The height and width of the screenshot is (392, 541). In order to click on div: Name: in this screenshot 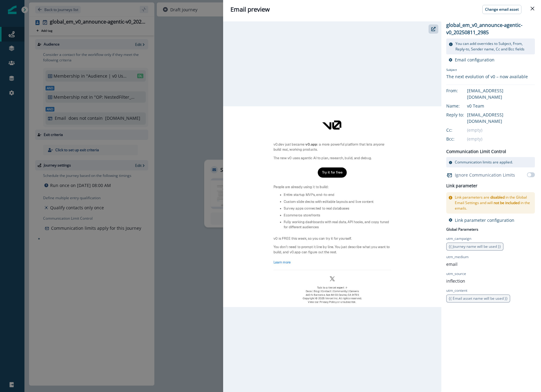, I will do `click(461, 106)`.